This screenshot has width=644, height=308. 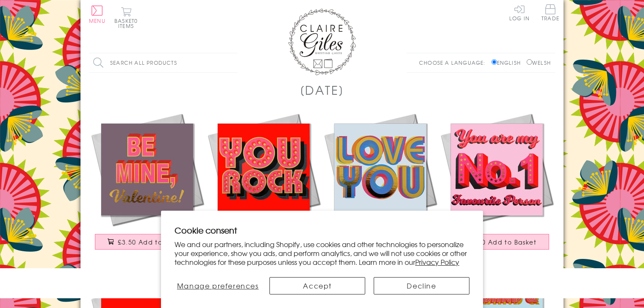 I want to click on input: Welsh, so click(x=529, y=62).